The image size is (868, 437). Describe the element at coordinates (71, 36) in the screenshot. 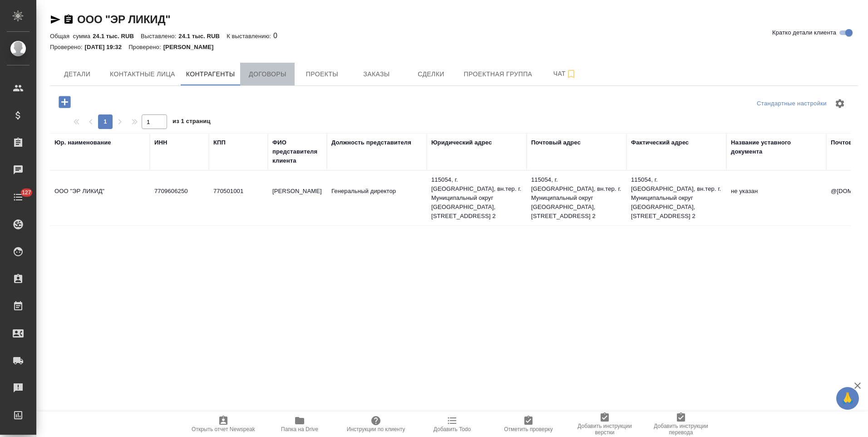

I see `p: Общая сумма` at that location.